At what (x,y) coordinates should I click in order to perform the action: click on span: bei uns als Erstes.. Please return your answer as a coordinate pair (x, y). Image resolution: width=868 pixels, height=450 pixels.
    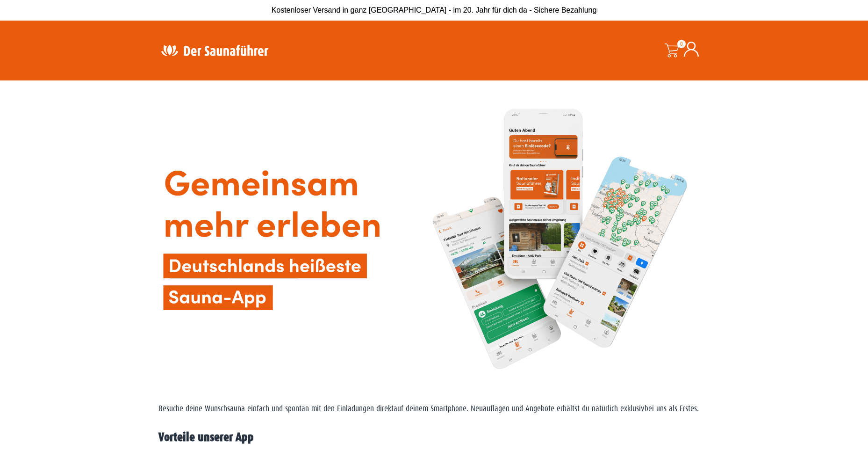
    Looking at the image, I should click on (672, 408).